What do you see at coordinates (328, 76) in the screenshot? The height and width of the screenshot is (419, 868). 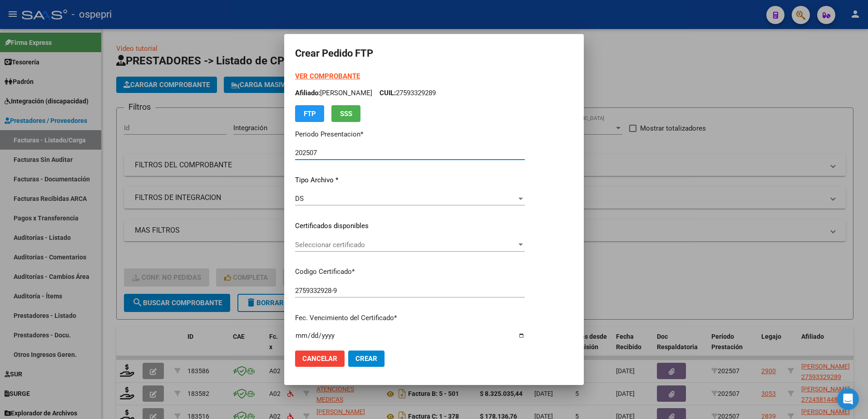 I see `a: VER COMPROBANTE` at bounding box center [328, 76].